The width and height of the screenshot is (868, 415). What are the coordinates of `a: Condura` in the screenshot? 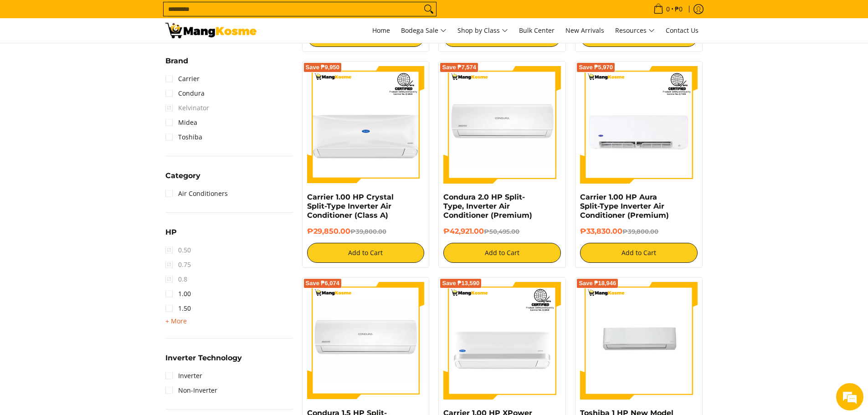 It's located at (185, 94).